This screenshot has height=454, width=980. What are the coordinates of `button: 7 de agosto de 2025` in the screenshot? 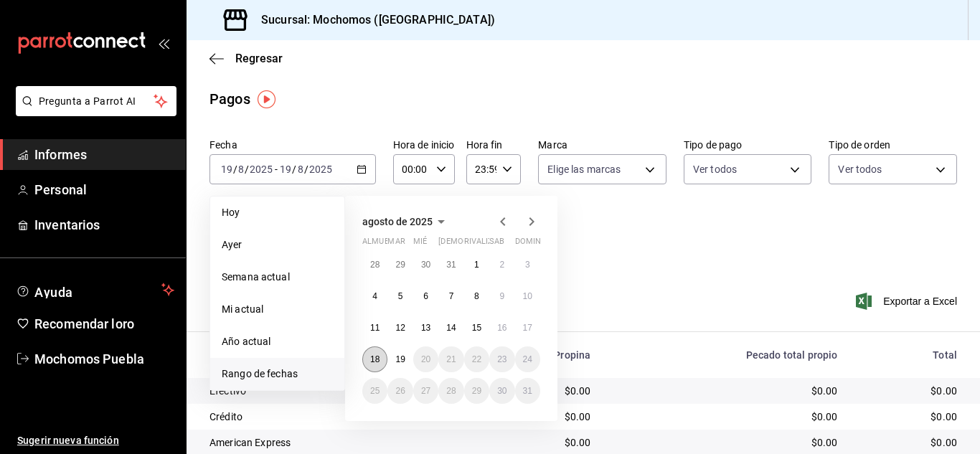 It's located at (450, 296).